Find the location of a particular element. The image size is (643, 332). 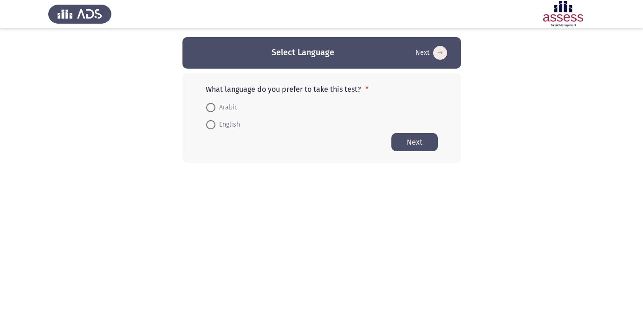

span: Arabic is located at coordinates (226, 108).